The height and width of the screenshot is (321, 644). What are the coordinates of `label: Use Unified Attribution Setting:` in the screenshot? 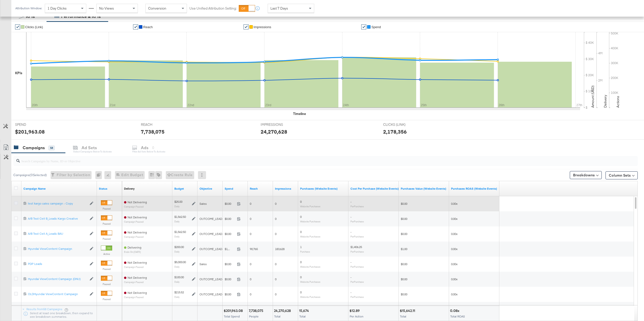 It's located at (213, 8).